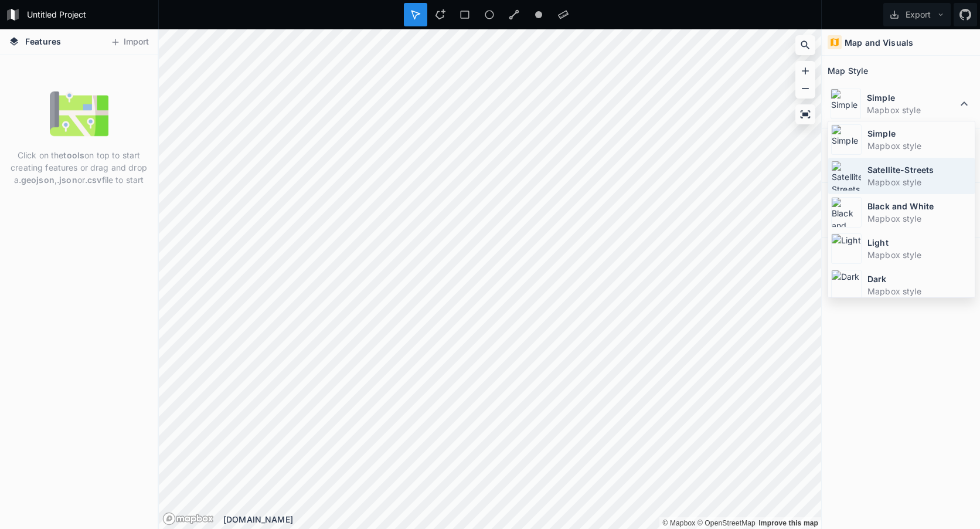 This screenshot has width=980, height=529. I want to click on dt: Dark, so click(920, 279).